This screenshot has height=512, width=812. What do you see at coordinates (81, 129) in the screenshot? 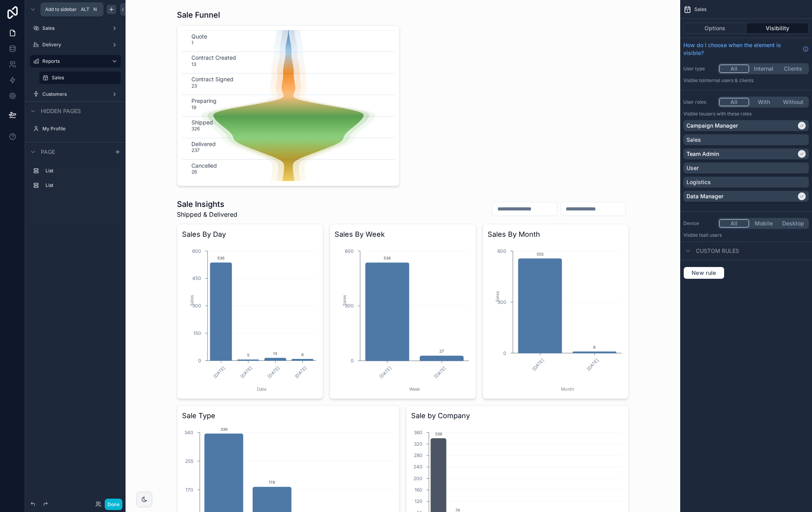
I see `a: My Profile` at bounding box center [81, 129].